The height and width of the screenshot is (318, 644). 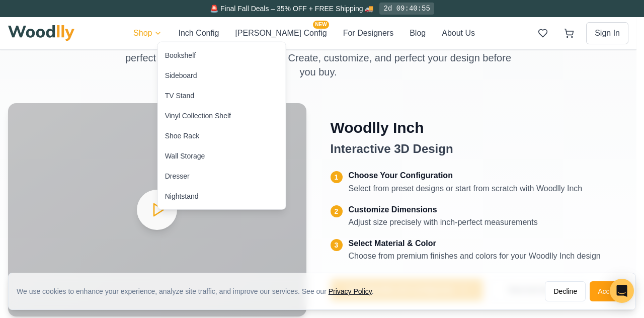 I want to click on div: Shop, so click(x=222, y=125).